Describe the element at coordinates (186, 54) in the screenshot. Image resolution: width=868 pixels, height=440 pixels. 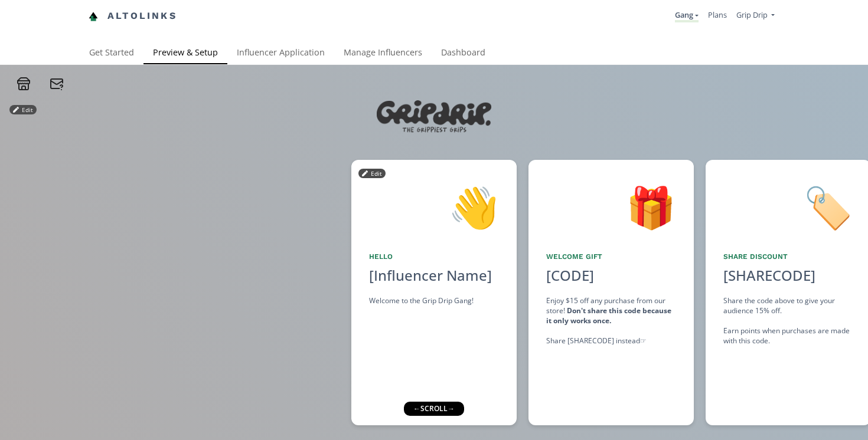
I see `a: Preview & Setup` at that location.